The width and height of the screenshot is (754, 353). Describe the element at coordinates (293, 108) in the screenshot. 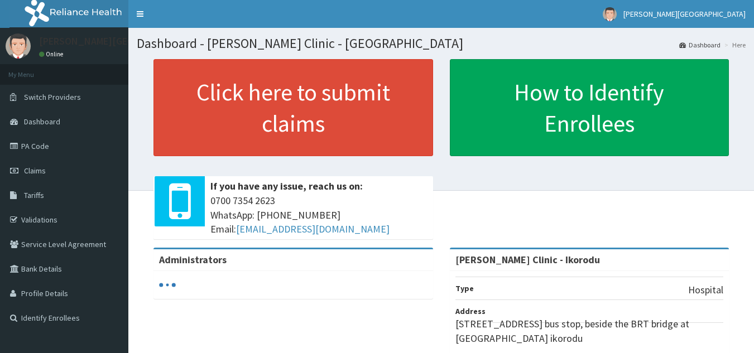

I see `a: Click here to submit claims` at that location.